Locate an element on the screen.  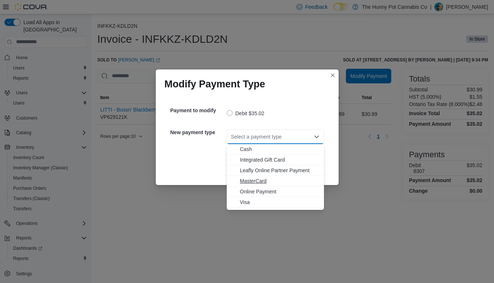
h5: Payment to modify is located at coordinates (198, 110).